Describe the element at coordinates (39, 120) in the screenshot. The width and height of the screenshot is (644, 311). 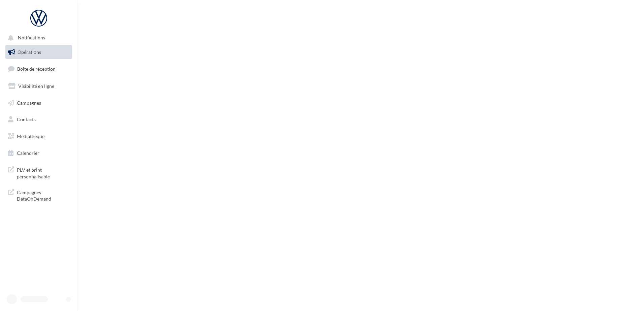
I see `a: Contacts` at that location.